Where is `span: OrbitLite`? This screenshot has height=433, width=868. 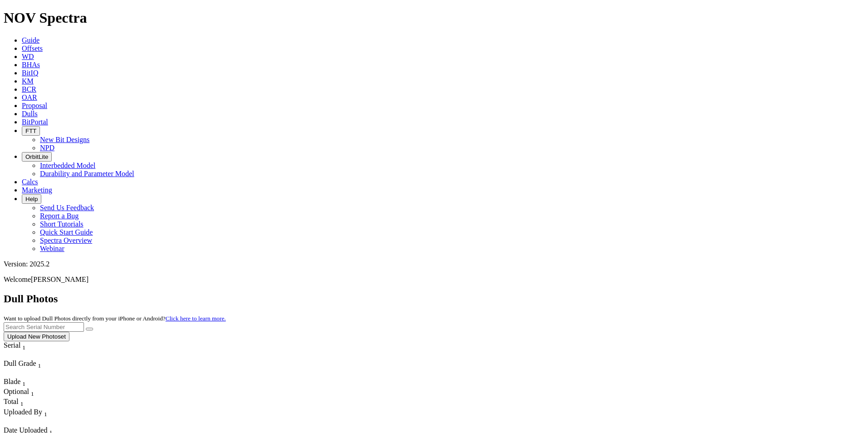 span: OrbitLite is located at coordinates (37, 156).